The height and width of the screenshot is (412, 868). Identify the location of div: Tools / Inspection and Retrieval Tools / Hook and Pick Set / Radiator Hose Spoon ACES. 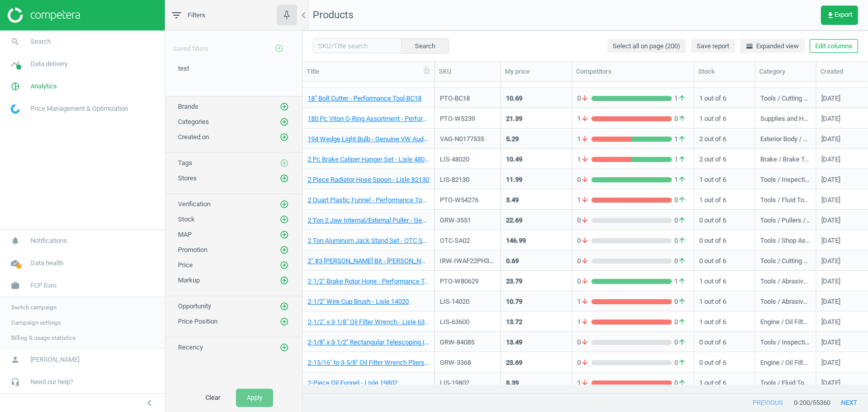
(785, 181).